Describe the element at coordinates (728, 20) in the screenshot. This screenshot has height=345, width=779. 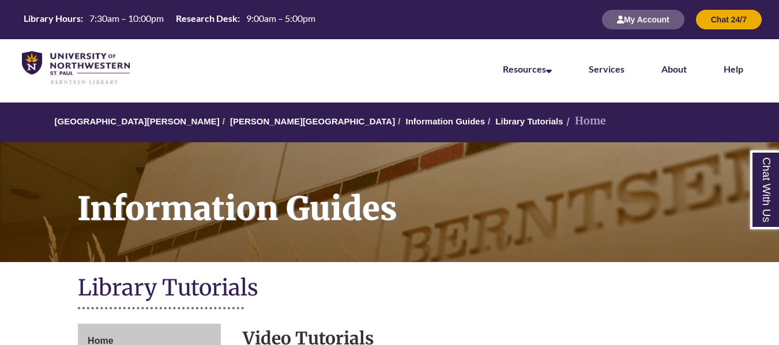
I see `button: Chat 24/7` at that location.